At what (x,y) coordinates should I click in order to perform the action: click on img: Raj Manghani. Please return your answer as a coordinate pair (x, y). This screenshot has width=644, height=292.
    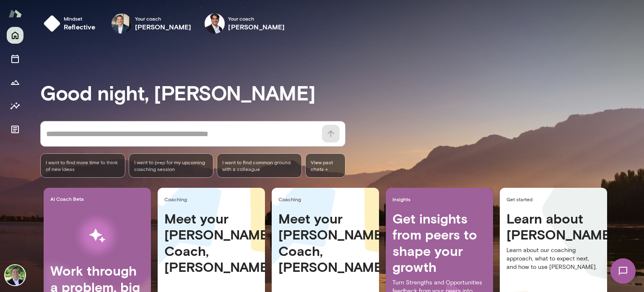
    Looking at the image, I should click on (214, 24).